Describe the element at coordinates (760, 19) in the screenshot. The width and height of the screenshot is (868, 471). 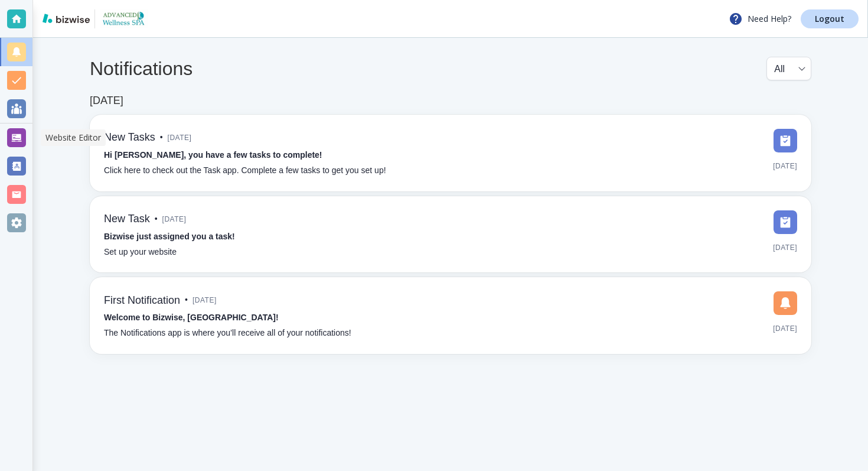
I see `p: Need Help?` at that location.